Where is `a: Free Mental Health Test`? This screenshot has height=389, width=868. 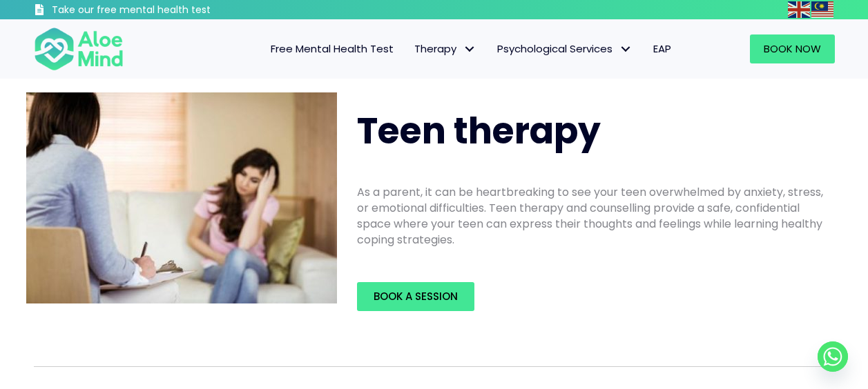 a: Free Mental Health Test is located at coordinates (332, 49).